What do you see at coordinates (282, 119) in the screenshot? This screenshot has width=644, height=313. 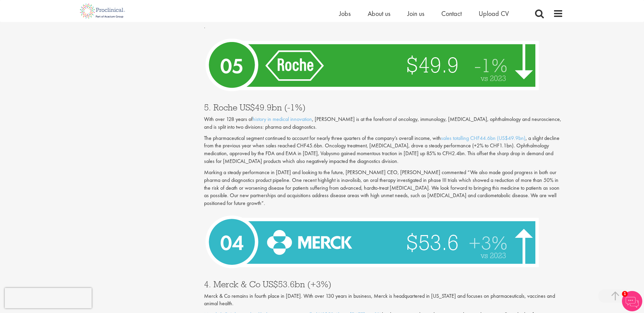 I see `a: history in medical innovation` at bounding box center [282, 119].